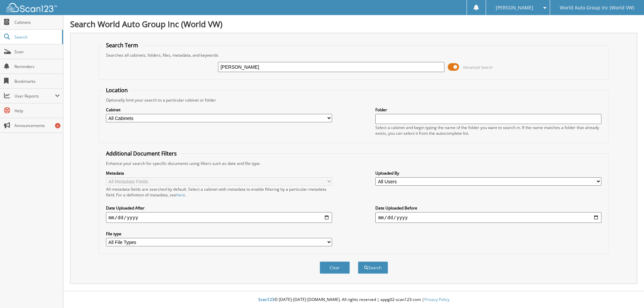 This screenshot has height=308, width=644. I want to click on span: Reminders, so click(37, 67).